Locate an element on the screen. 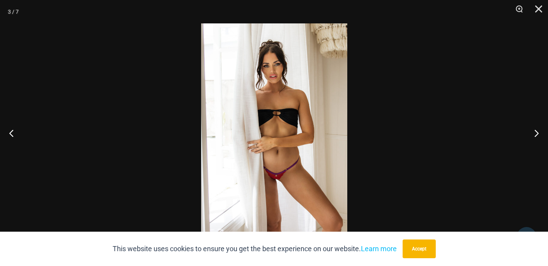 Image resolution: width=548 pixels, height=266 pixels. button: Accept is located at coordinates (419, 249).